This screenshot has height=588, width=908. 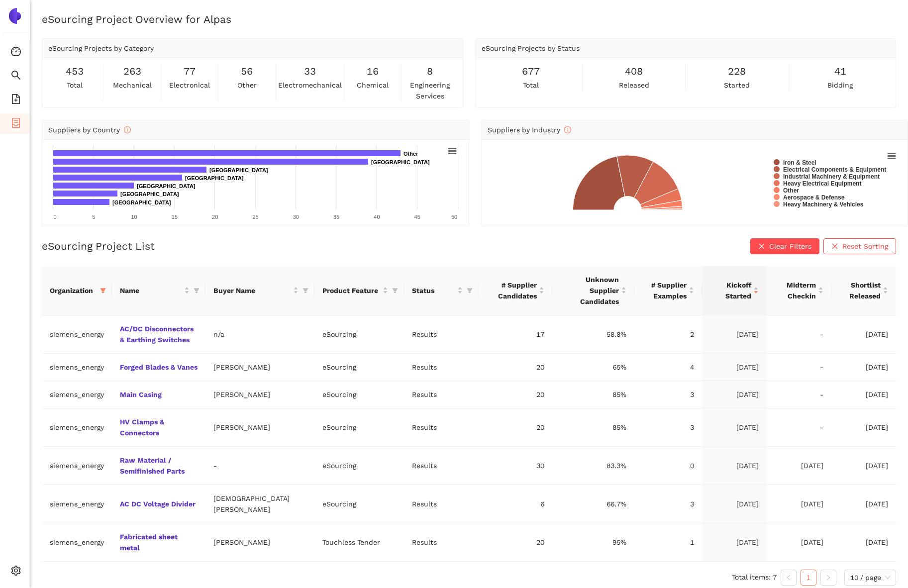 What do you see at coordinates (132, 85) in the screenshot?
I see `span: mechanical` at bounding box center [132, 85].